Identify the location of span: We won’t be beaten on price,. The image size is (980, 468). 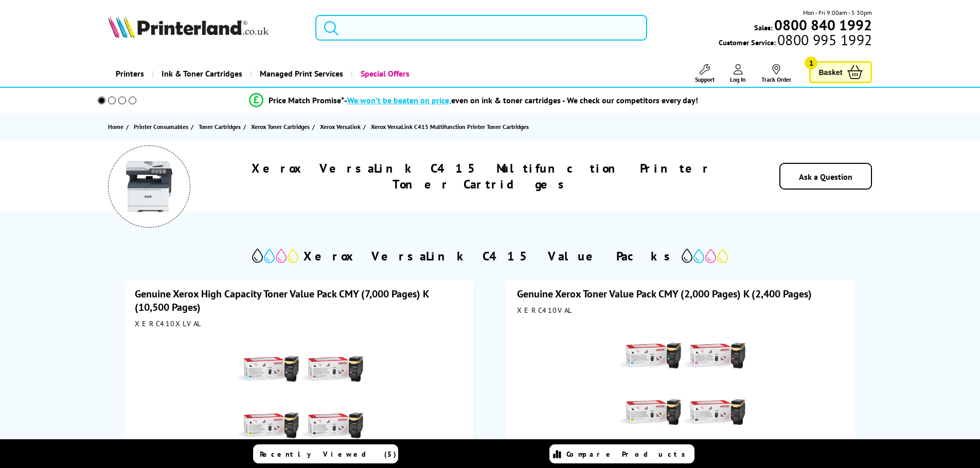
(399, 101).